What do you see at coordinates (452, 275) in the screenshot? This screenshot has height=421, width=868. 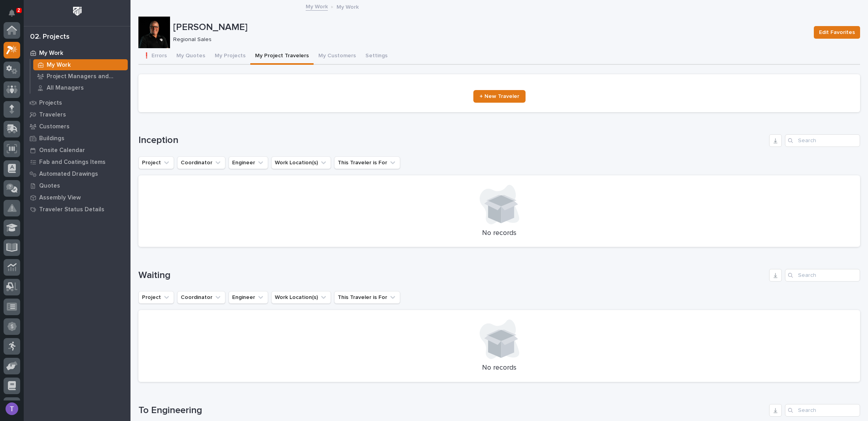 I see `h1: Waiting` at bounding box center [452, 275].